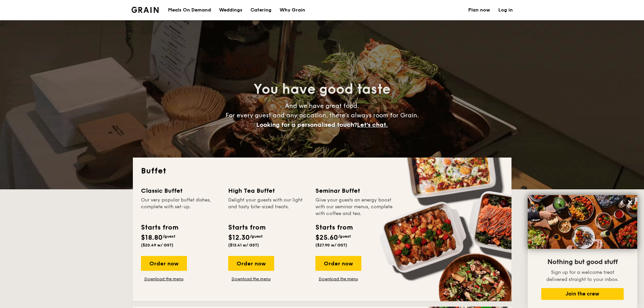 This screenshot has width=644, height=308. Describe the element at coordinates (355, 207) in the screenshot. I see `div: Give your guests an energy boost with our seminar menus, complete with coffee and tea.` at that location.